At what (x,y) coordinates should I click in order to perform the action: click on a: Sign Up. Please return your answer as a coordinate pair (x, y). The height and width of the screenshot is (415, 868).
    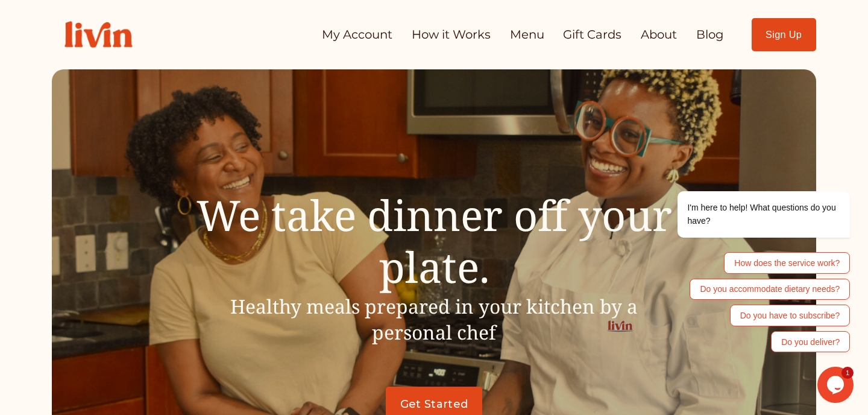
    Looking at the image, I should click on (784, 34).